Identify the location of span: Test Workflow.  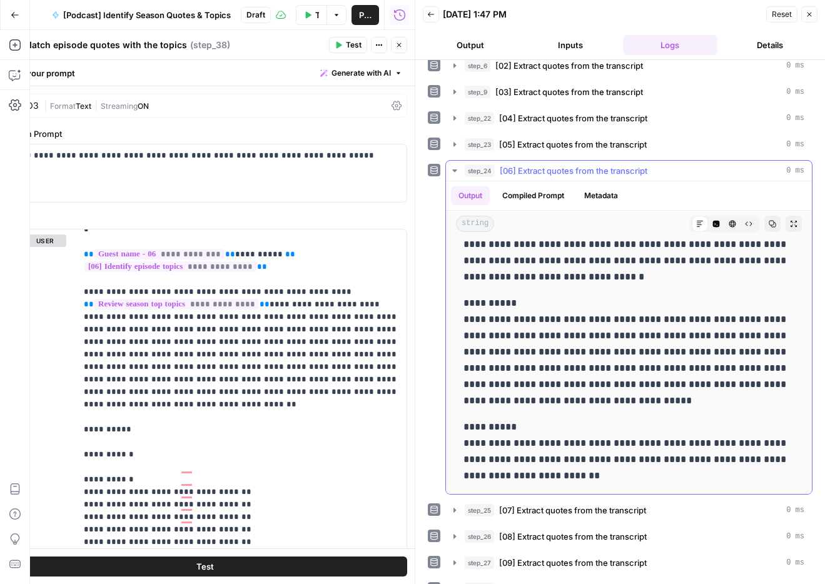
(317, 15).